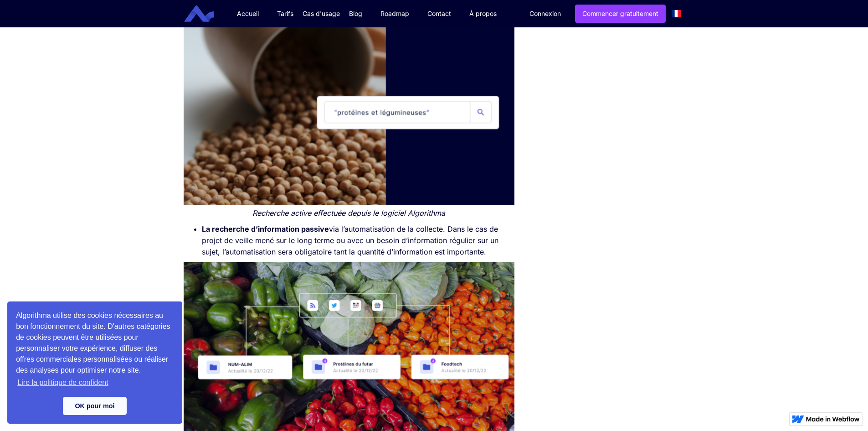  What do you see at coordinates (63, 383) in the screenshot?
I see `a: learn more about cookies` at bounding box center [63, 383].